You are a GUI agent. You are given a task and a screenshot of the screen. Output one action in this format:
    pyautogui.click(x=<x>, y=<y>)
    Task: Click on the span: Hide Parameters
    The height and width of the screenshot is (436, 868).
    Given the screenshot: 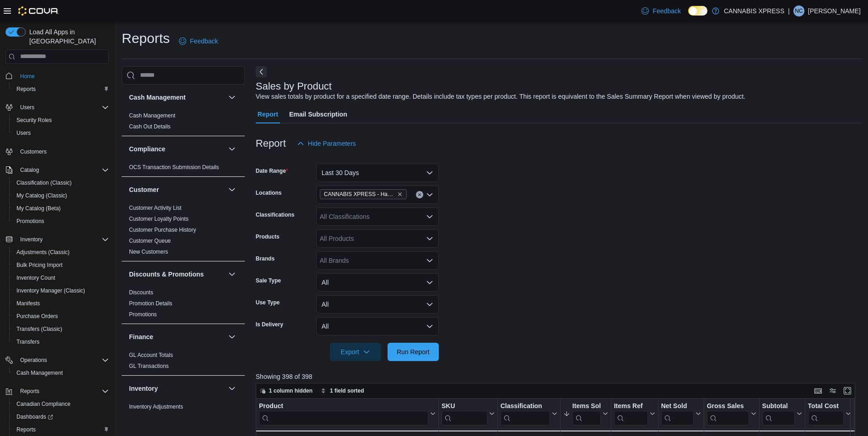 What is the action you would take?
    pyautogui.click(x=332, y=144)
    